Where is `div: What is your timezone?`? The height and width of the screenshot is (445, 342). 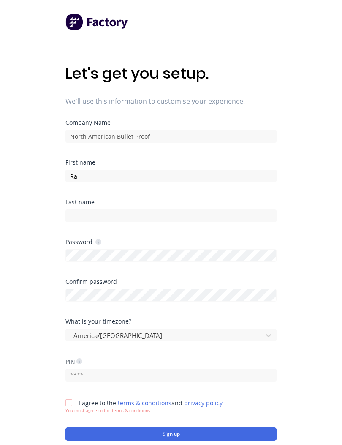
div: What is your timezone? is located at coordinates (171, 321).